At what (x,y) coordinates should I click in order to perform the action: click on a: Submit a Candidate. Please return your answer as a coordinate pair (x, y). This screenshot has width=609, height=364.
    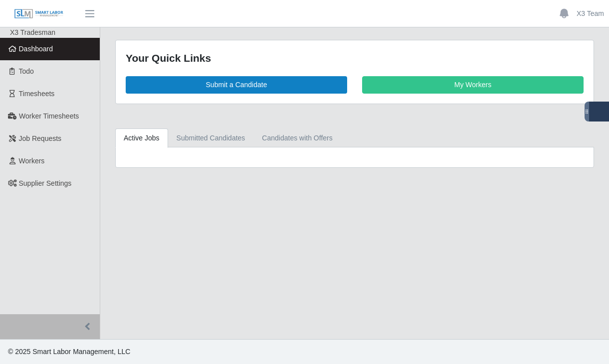
    Looking at the image, I should click on (236, 85).